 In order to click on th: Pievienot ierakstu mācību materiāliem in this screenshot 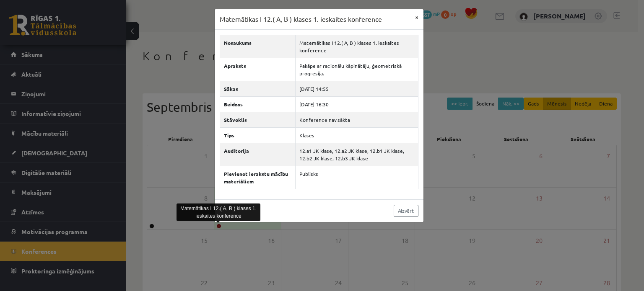, I will do `click(258, 177)`.